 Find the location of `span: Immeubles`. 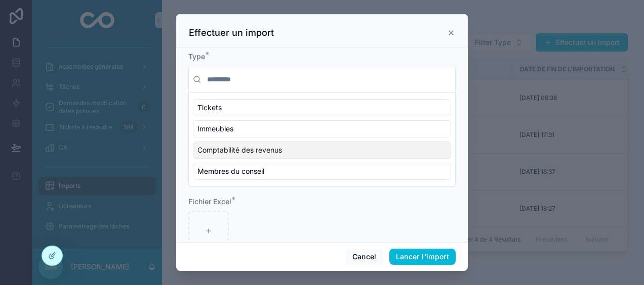

span: Immeubles is located at coordinates (216, 129).